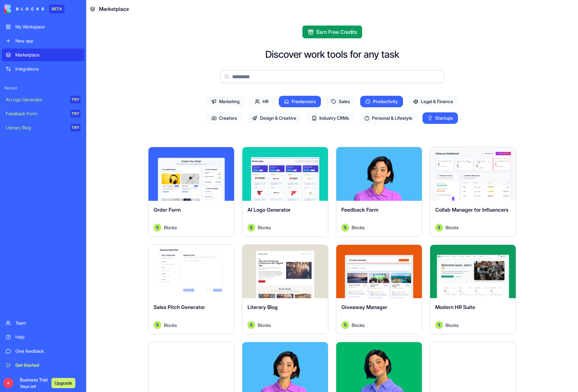  What do you see at coordinates (364, 307) in the screenshot?
I see `span: Giveaway Manager` at bounding box center [364, 307].